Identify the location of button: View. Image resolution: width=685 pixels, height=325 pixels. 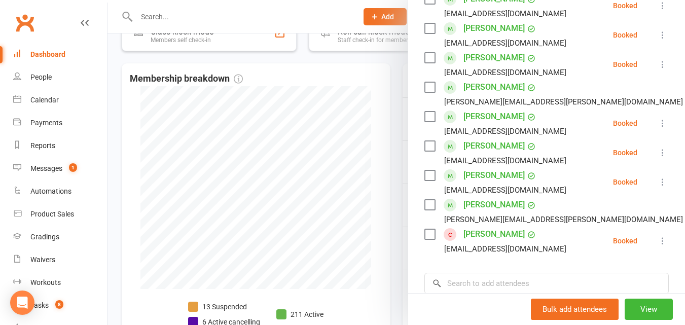
(649, 309).